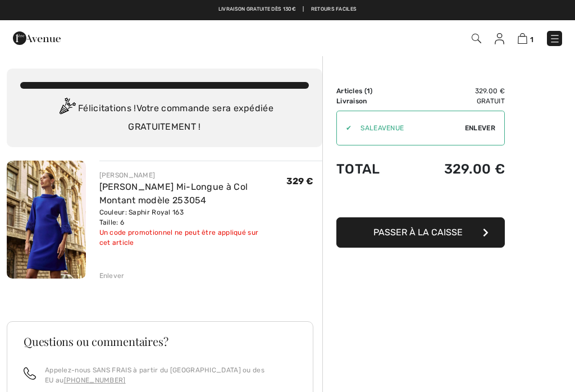 This screenshot has height=392, width=575. I want to click on div: Félicitations ! Votre commande sera expédiée GRATUITEMENT !, so click(164, 116).